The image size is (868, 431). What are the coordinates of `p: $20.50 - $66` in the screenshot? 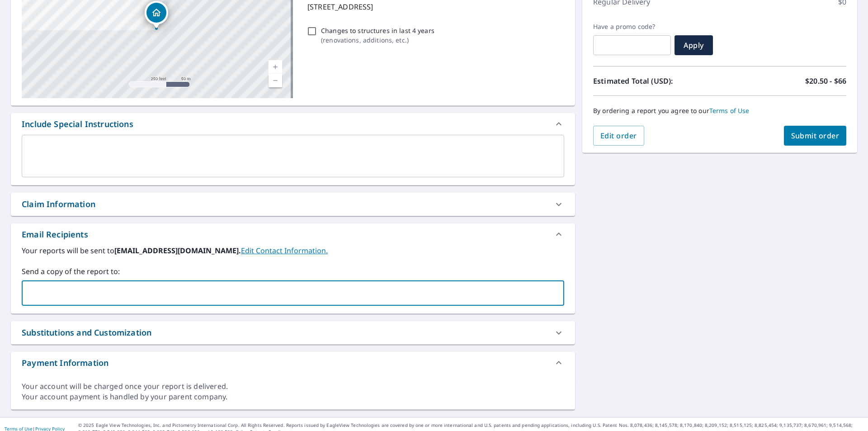 It's located at (825, 81).